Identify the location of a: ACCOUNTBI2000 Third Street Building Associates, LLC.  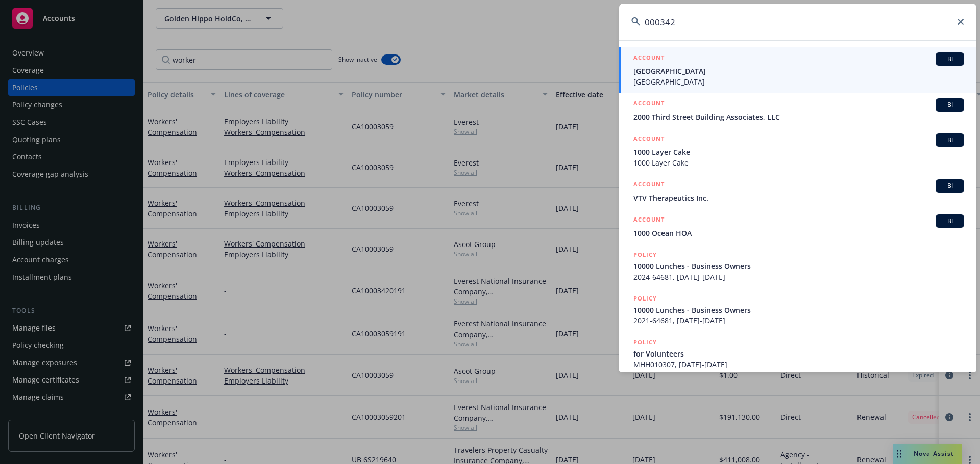
(797, 110).